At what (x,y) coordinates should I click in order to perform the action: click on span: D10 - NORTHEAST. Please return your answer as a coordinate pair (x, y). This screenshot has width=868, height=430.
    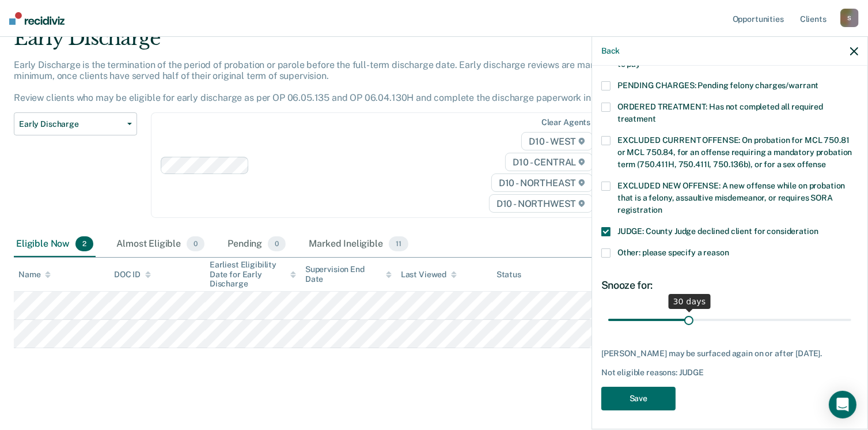
    Looking at the image, I should click on (542, 183).